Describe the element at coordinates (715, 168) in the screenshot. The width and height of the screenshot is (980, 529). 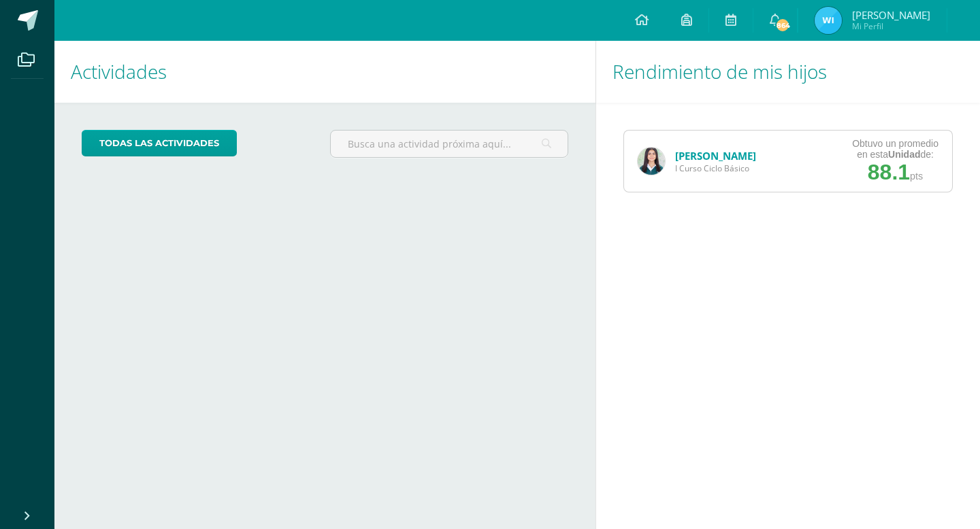
I see `span: I Curso Ciclo Básico` at that location.